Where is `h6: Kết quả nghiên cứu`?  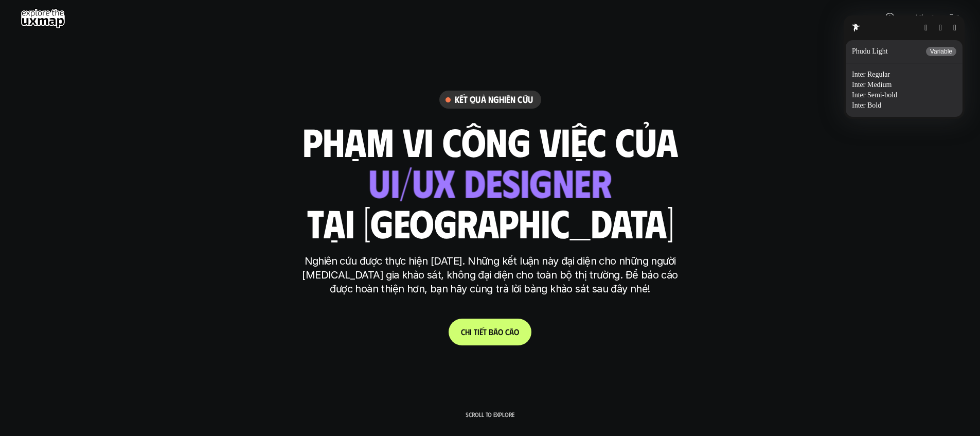 h6: Kết quả nghiên cứu is located at coordinates (494, 99).